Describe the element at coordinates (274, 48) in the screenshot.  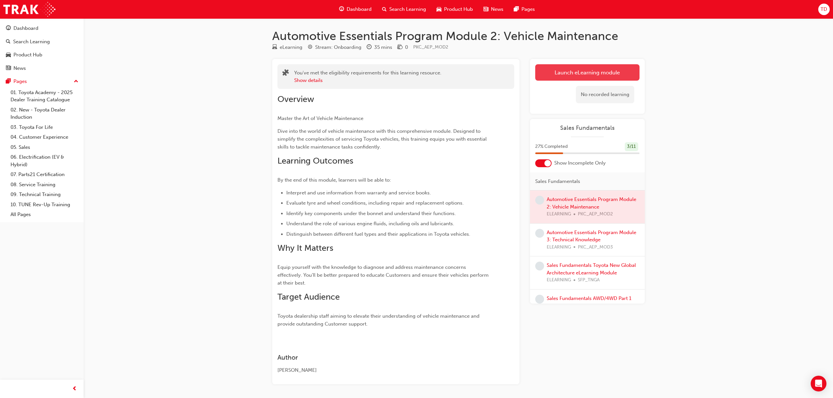
I see `span: learningResourceType_ELEARNING-icon` at that location.